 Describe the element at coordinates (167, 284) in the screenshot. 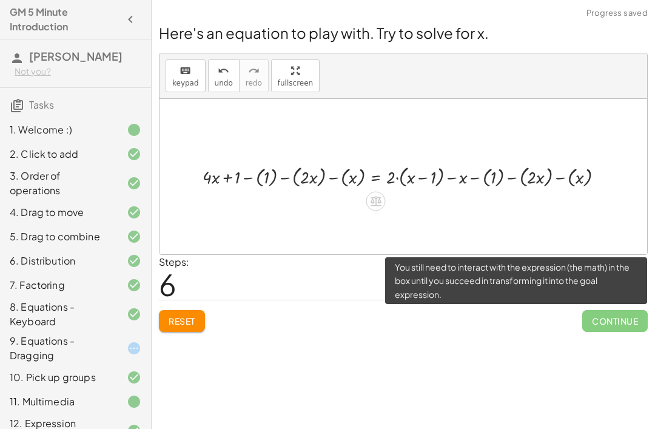

I see `span: 6` at that location.